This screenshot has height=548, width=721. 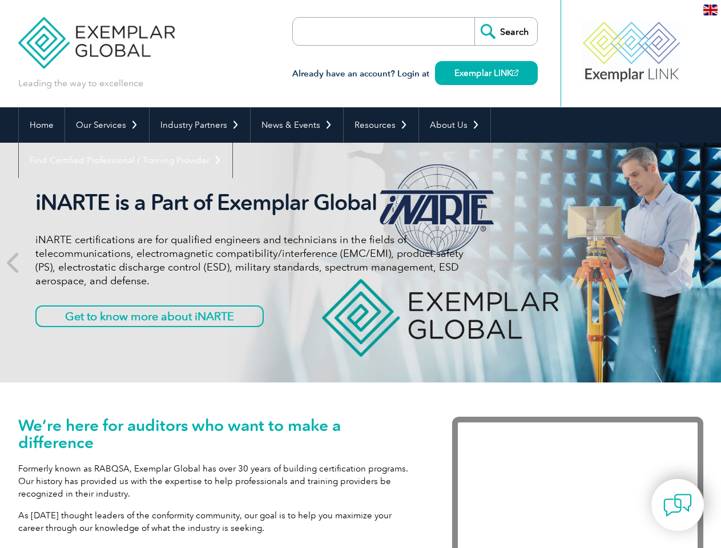 I want to click on input: Search, so click(x=506, y=31).